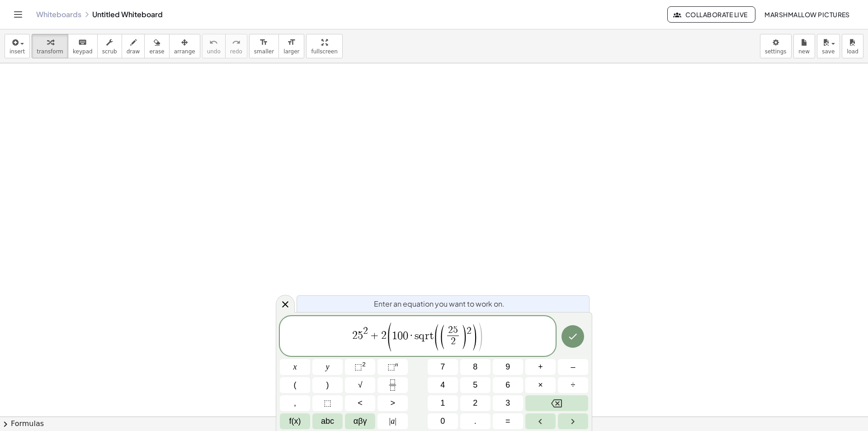 This screenshot has height=431, width=868. What do you see at coordinates (804, 46) in the screenshot?
I see `button: new` at bounding box center [804, 46].